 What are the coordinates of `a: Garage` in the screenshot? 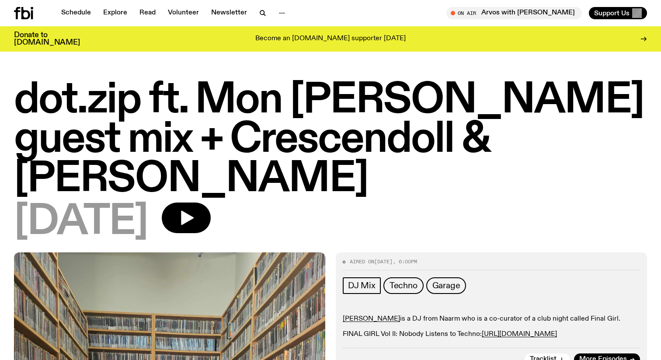 It's located at (447, 286).